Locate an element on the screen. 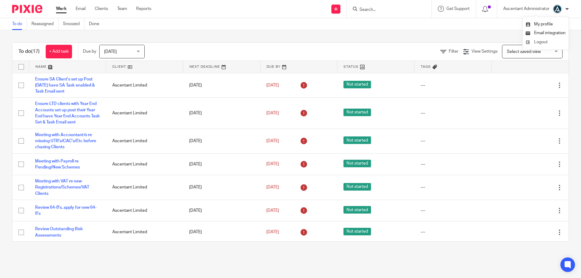 This screenshot has width=581, height=278. span: View Settings is located at coordinates (484, 51).